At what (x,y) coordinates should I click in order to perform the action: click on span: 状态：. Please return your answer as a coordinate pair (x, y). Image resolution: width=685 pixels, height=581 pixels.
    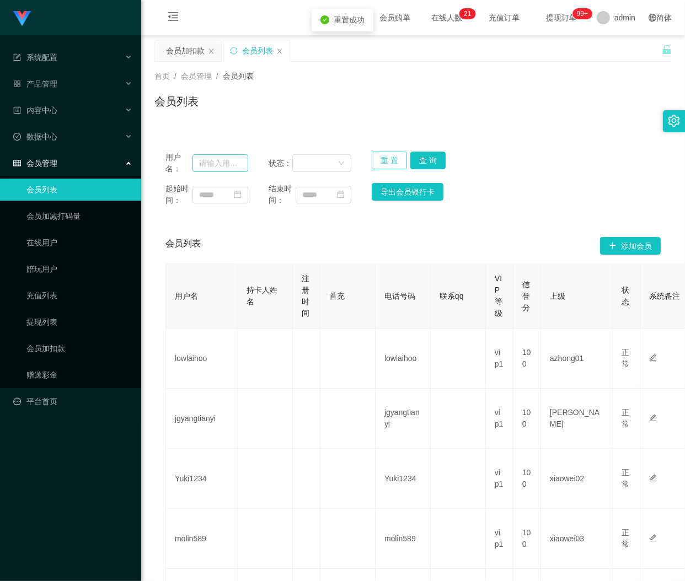
    Looking at the image, I should click on (280, 163).